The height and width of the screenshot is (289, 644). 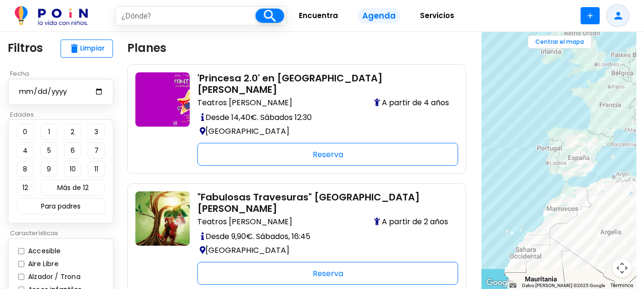 I want to click on span: A partir de 2 años, so click(x=413, y=222).